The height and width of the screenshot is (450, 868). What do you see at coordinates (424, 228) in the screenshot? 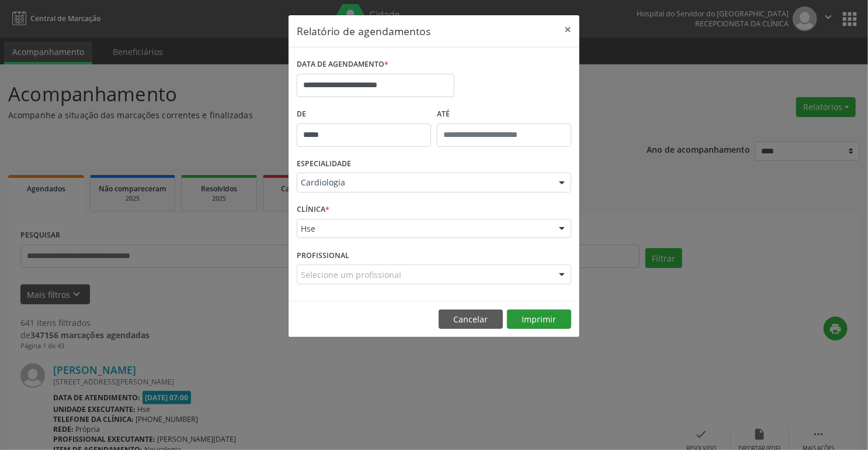
I see `span: Hse` at bounding box center [424, 228].